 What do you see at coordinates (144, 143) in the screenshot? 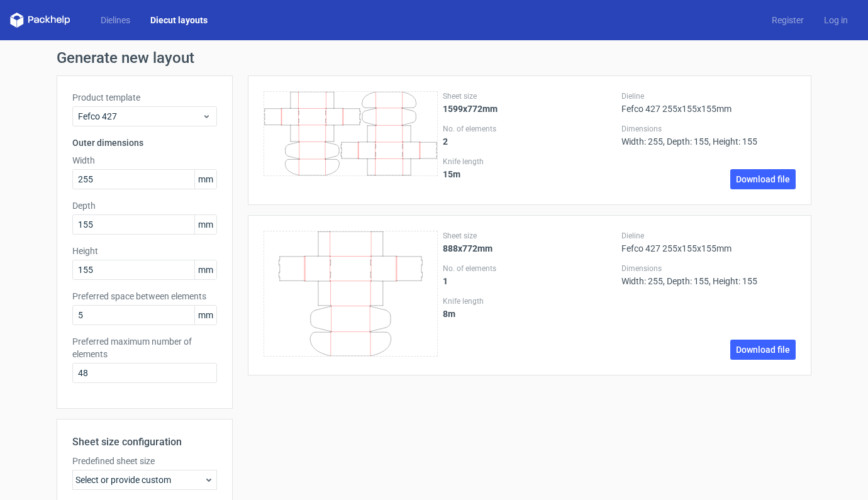
I see `h3: Outer dimensions` at bounding box center [144, 143].